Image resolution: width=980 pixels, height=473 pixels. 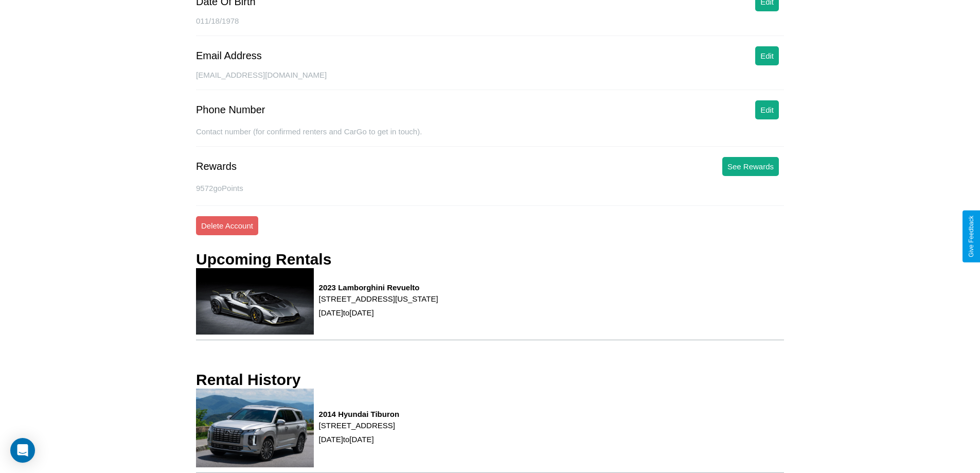 I want to click on h3: Upcoming Rentals, so click(x=263, y=260).